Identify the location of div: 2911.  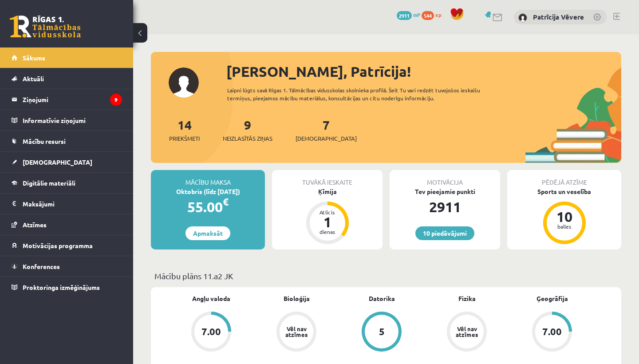
(445, 207).